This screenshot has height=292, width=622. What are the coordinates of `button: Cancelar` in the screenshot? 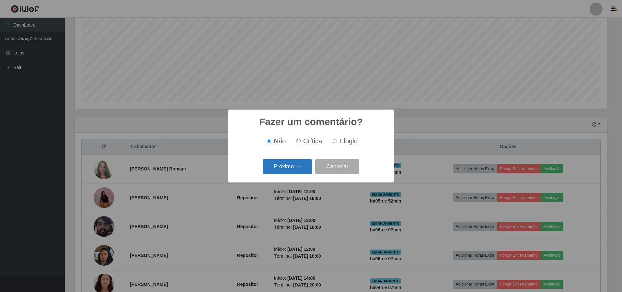 It's located at (337, 167).